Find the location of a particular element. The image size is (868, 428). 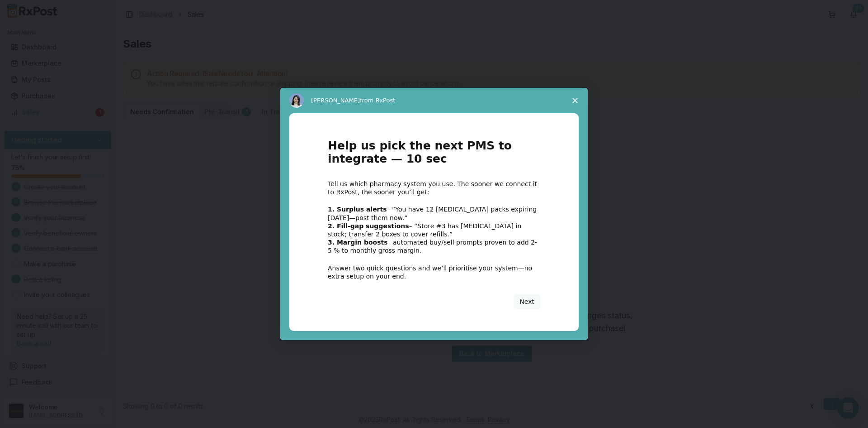

b: 3. Margin boosts is located at coordinates (358, 242).